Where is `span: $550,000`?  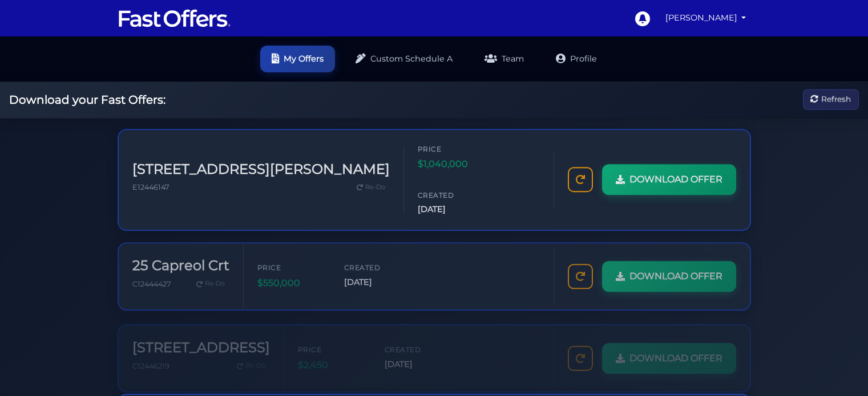 span: $550,000 is located at coordinates (292, 280).